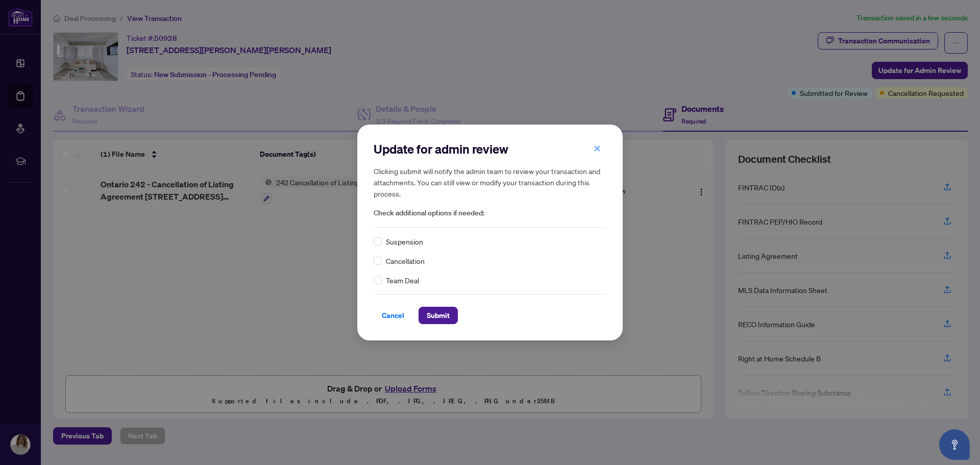  I want to click on span: Submit, so click(438, 316).